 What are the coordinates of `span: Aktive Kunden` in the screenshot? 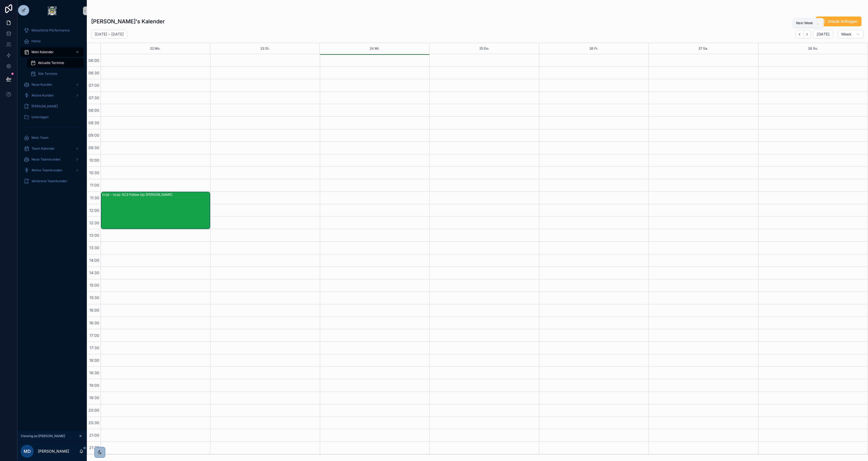 It's located at (43, 95).